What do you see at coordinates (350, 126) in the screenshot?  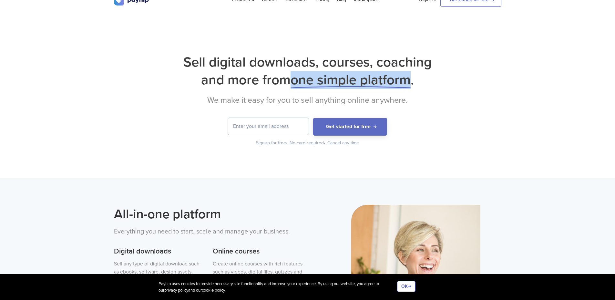 I see `button: Get started for free` at bounding box center [350, 126].